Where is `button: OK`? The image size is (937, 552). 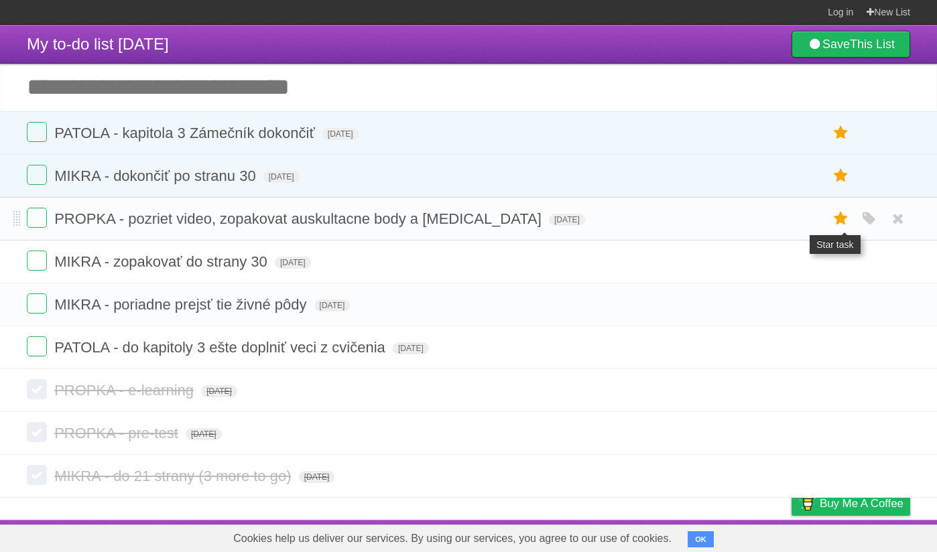
button: OK is located at coordinates (700, 540).